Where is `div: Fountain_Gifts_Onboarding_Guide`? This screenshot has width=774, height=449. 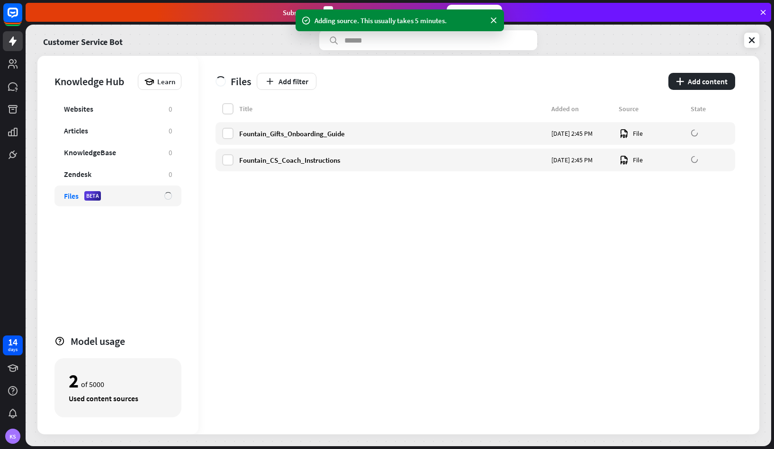 div: Fountain_Gifts_Onboarding_Guide is located at coordinates (392, 134).